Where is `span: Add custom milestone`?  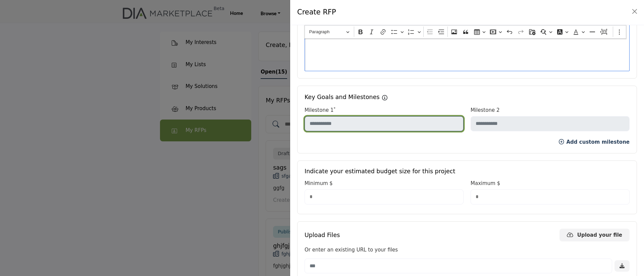
span: Add custom milestone is located at coordinates (598, 142).